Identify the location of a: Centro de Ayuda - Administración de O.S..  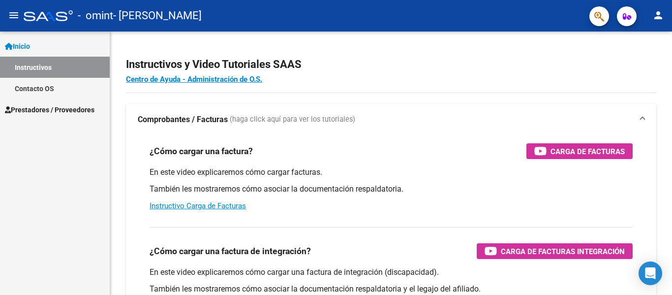
(194, 79).